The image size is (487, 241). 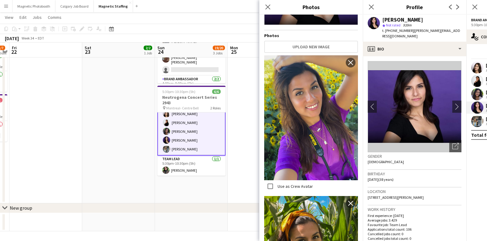 What do you see at coordinates (233, 52) in the screenshot?
I see `span: 25` at bounding box center [233, 52].